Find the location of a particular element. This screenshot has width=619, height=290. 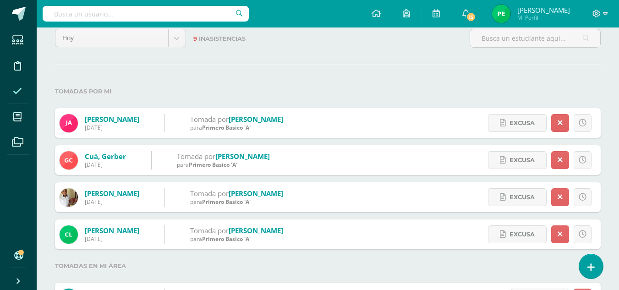

a: Cuá, Gerber is located at coordinates (105, 156).